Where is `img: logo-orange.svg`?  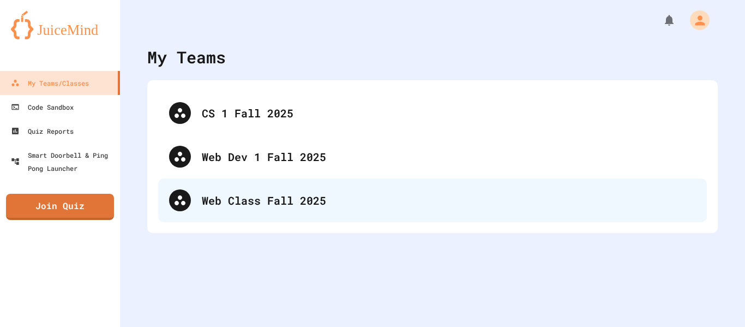 img: logo-orange.svg is located at coordinates (60, 25).